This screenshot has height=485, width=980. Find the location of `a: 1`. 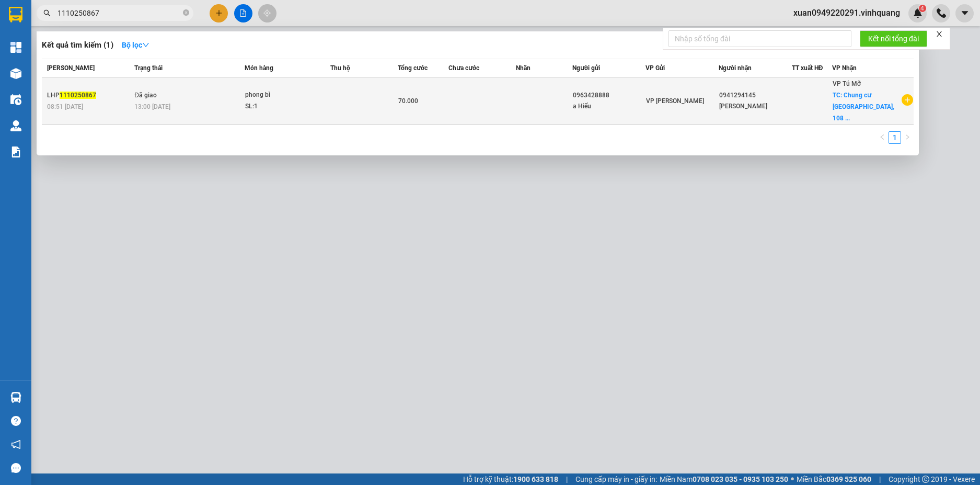

a: 1 is located at coordinates (895, 137).